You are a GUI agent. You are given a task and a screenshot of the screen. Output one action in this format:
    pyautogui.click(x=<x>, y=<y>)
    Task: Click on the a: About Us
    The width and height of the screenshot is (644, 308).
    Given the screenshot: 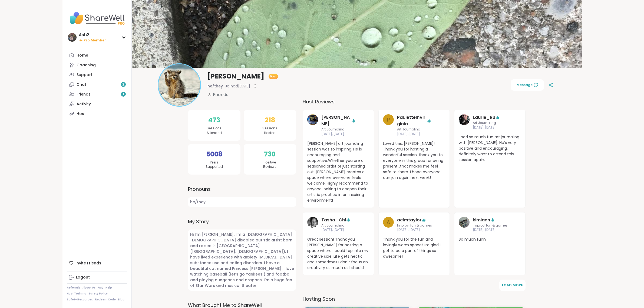 What is the action you would take?
    pyautogui.click(x=89, y=288)
    